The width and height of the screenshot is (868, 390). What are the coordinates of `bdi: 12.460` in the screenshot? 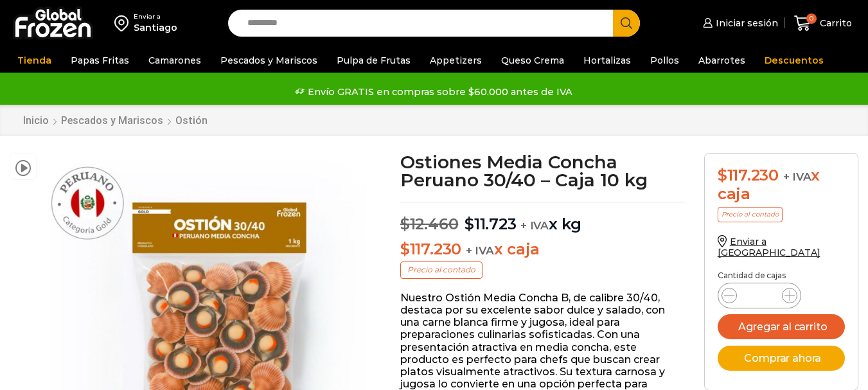 It's located at (429, 223).